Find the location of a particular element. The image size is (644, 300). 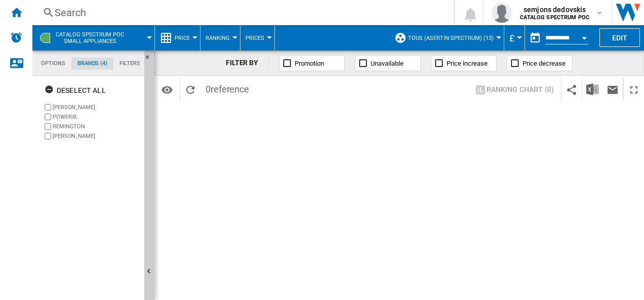

button: Promotion is located at coordinates (312, 63).